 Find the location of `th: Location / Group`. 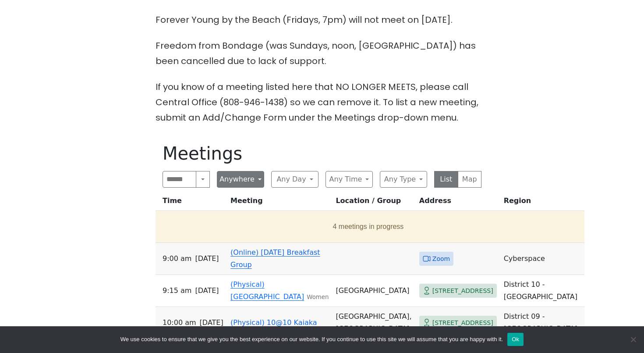

th: Location / Group is located at coordinates (374, 203).